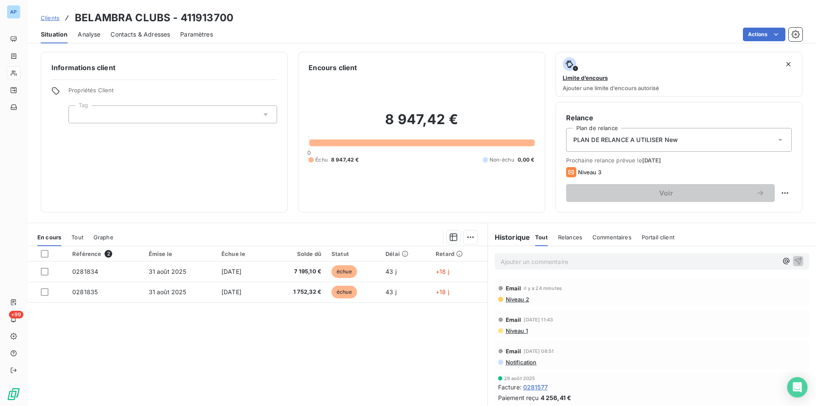 This screenshot has height=406, width=816. Describe the element at coordinates (798, 387) in the screenshot. I see `div: Open Intercom Messenger` at that location.